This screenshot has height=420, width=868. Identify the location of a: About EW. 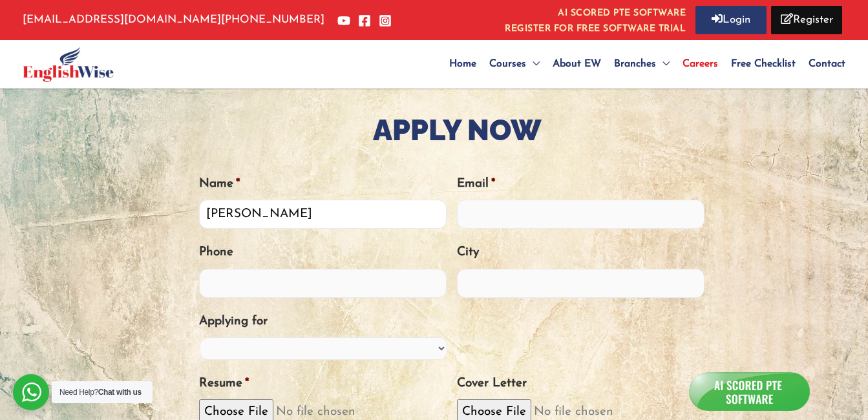
(577, 64).